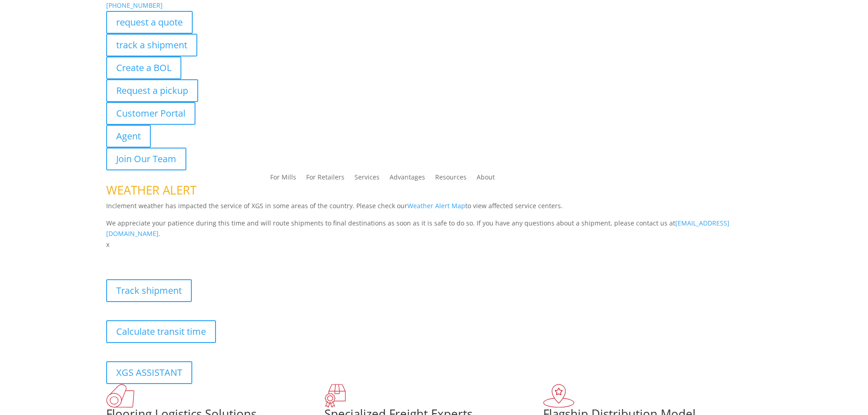 Image resolution: width=868 pixels, height=415 pixels. What do you see at coordinates (128, 136) in the screenshot?
I see `a: Agent` at bounding box center [128, 136].